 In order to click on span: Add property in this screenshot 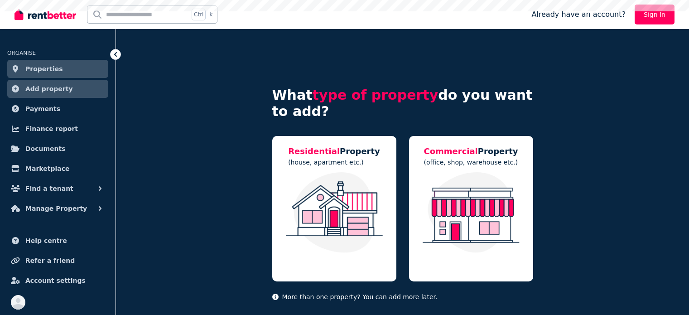, I will do `click(49, 89)`.